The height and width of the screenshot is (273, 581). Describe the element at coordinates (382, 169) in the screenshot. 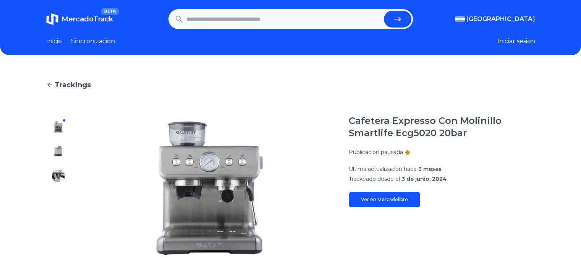

I see `span: Ultima actualizacion hace` at that location.